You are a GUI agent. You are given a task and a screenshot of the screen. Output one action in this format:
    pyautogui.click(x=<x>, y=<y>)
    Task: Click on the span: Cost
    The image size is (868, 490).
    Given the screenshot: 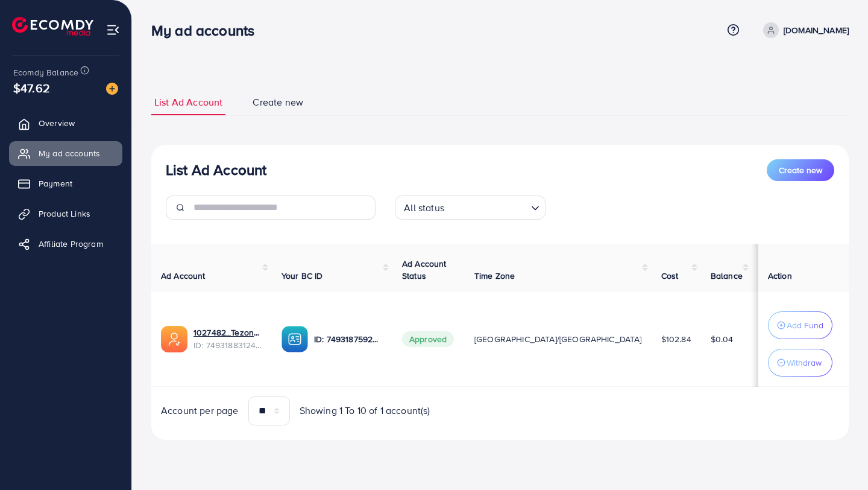 What is the action you would take?
    pyautogui.click(x=669, y=275)
    